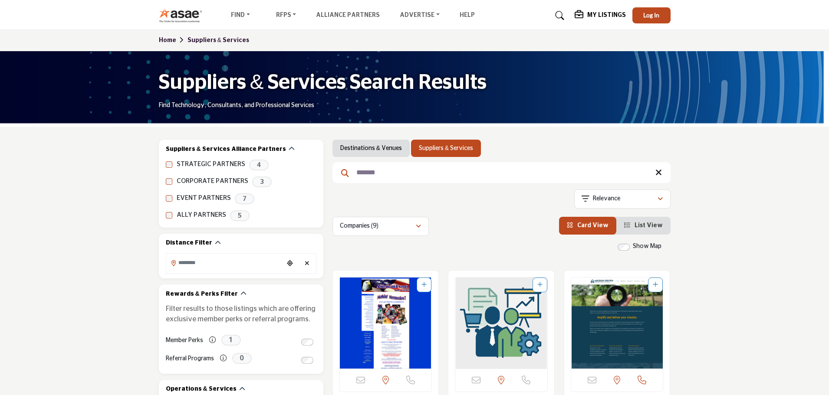 The width and height of the screenshot is (829, 395). Describe the element at coordinates (622, 199) in the screenshot. I see `button: Relevance` at that location.